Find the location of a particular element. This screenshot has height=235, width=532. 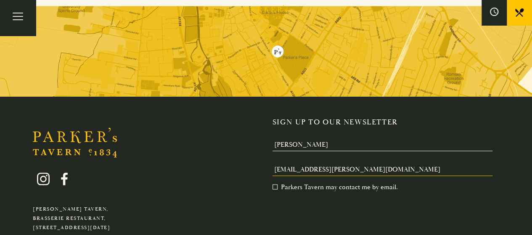

input: Enter your name is located at coordinates (383, 145).